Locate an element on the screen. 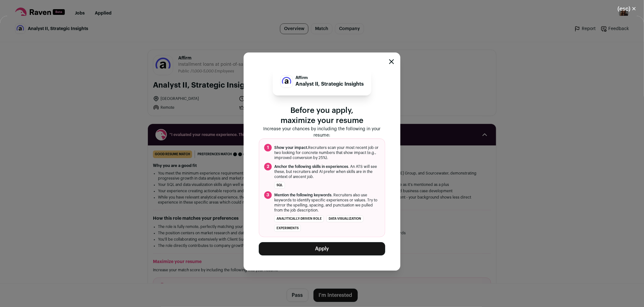  button: Apply is located at coordinates (322, 249).